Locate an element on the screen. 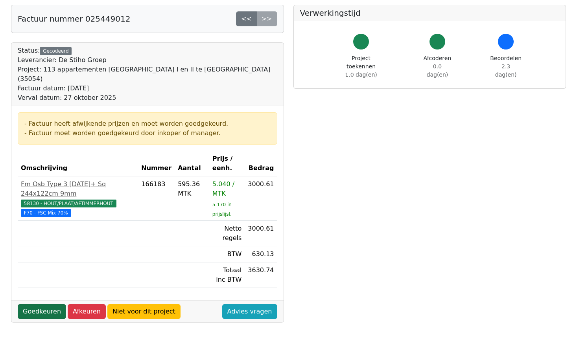 This screenshot has width=577, height=363. div: 5.040 / MTK is located at coordinates (227, 189).